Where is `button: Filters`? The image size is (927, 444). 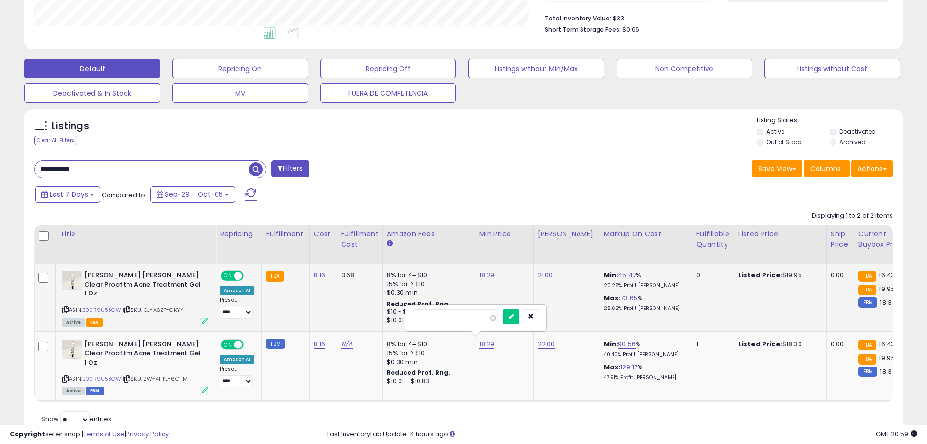
button: Filters is located at coordinates (290, 168).